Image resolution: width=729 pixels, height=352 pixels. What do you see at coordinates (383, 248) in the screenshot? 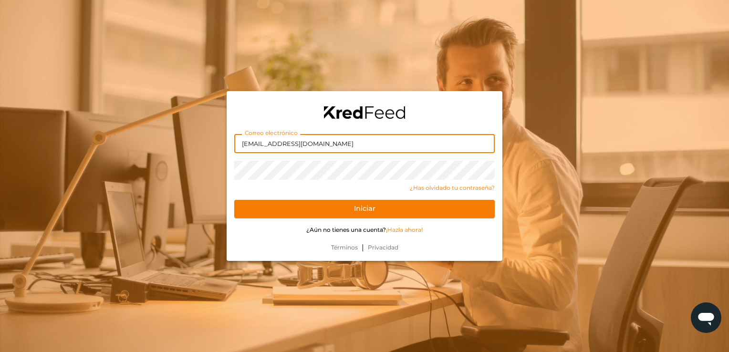
I see `a: Privacidad` at bounding box center [383, 248].